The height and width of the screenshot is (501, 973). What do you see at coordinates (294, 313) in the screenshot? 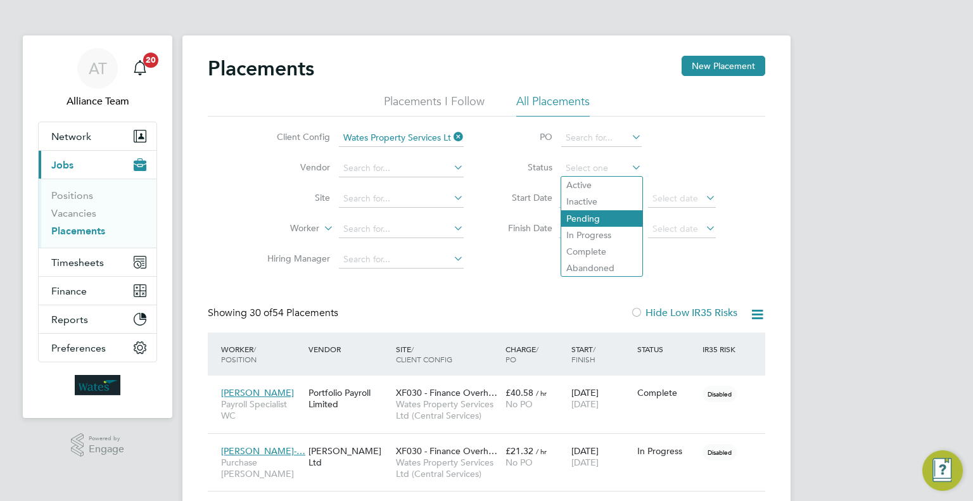
I see `span: 54 Placements` at bounding box center [294, 313].